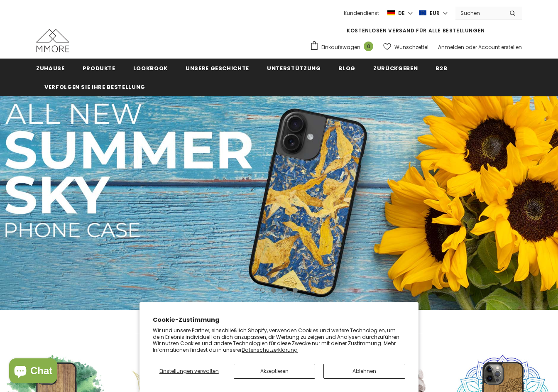 The image size is (558, 392). What do you see at coordinates (442, 68) in the screenshot?
I see `a: B2B` at bounding box center [442, 68].